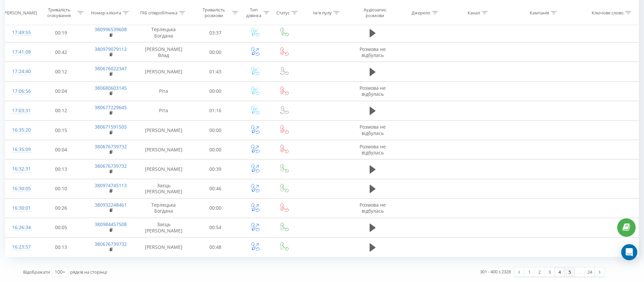 This screenshot has width=644, height=282. Describe the element at coordinates (111, 49) in the screenshot. I see `a: 380979079112` at that location.